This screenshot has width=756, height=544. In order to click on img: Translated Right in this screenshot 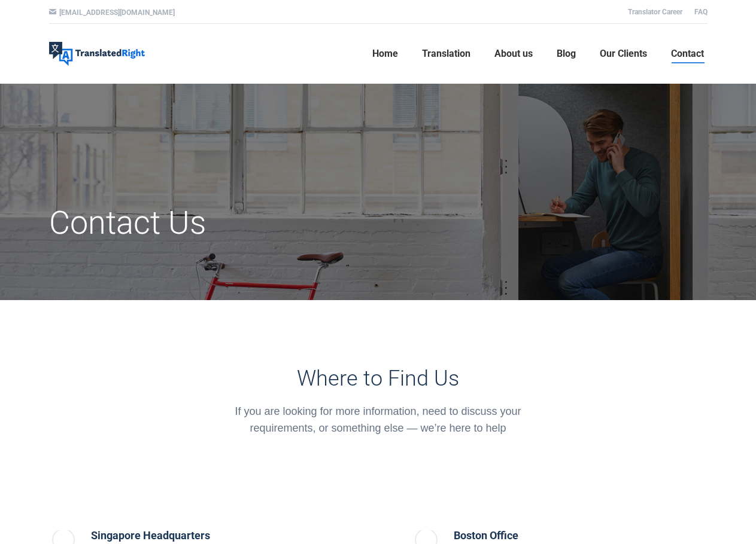, I will do `click(97, 54)`.